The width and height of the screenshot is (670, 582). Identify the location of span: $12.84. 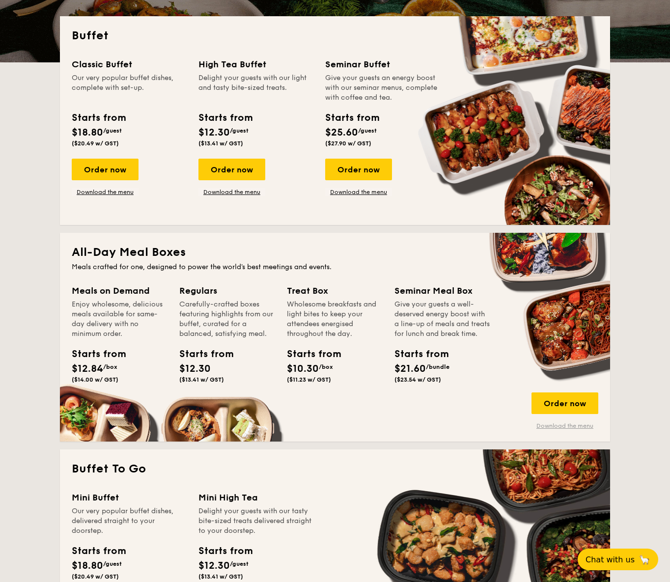
(87, 369).